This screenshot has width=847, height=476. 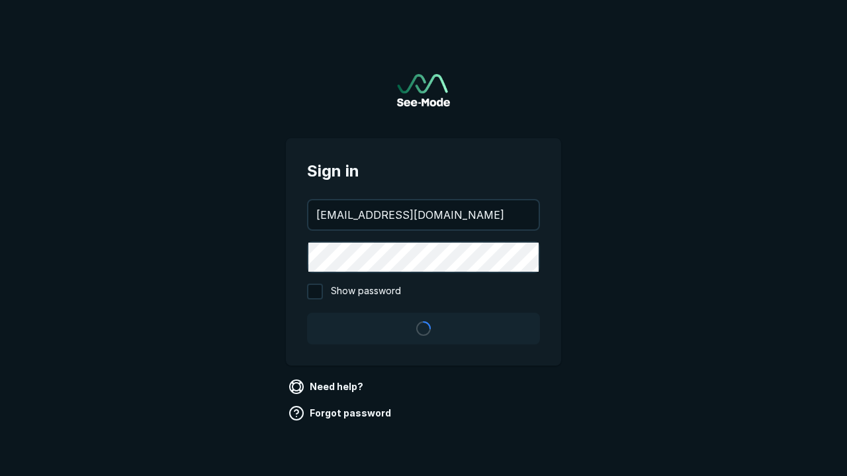 I want to click on input: your@email.com, so click(x=423, y=215).